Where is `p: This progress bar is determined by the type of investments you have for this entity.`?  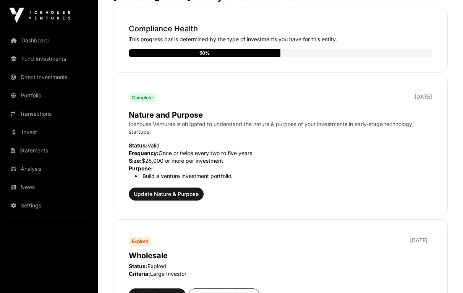
p: This progress bar is determined by the type of investments you have for this entity. is located at coordinates (280, 39).